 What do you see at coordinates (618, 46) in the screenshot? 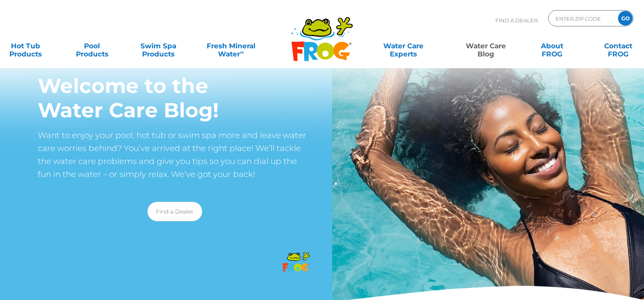
I see `a: ContactFROG` at bounding box center [618, 46].